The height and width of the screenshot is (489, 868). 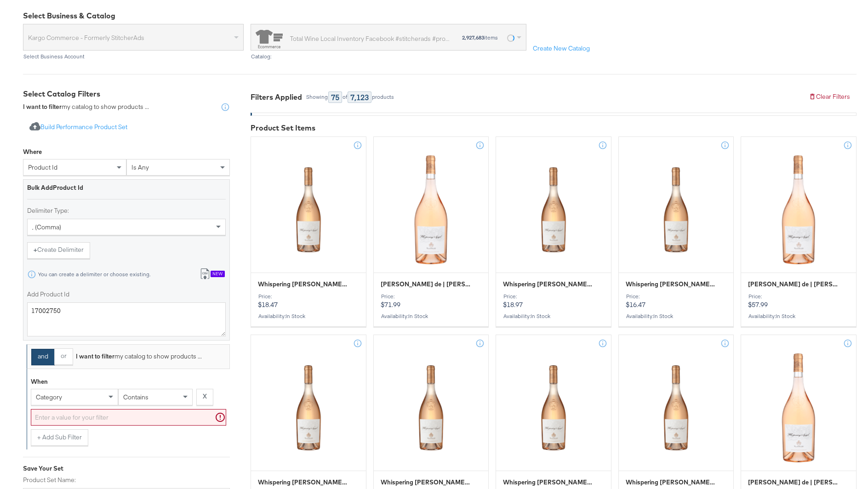 I want to click on div: Select Business Account, so click(x=133, y=57).